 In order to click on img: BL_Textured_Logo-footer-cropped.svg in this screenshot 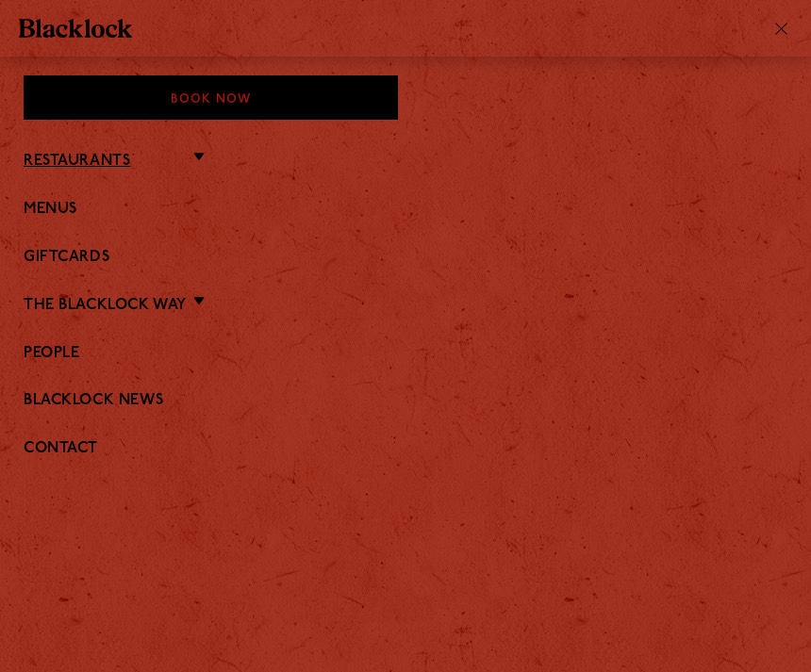, I will do `click(75, 29)`.